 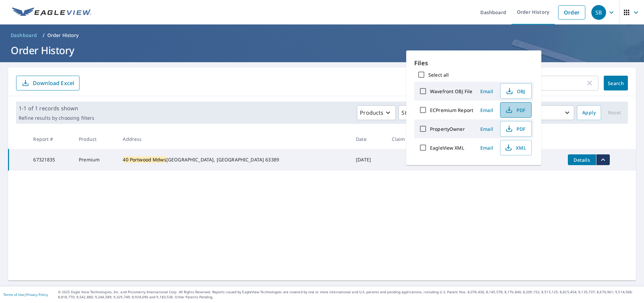 I want to click on img: EV Logo, so click(x=52, y=12).